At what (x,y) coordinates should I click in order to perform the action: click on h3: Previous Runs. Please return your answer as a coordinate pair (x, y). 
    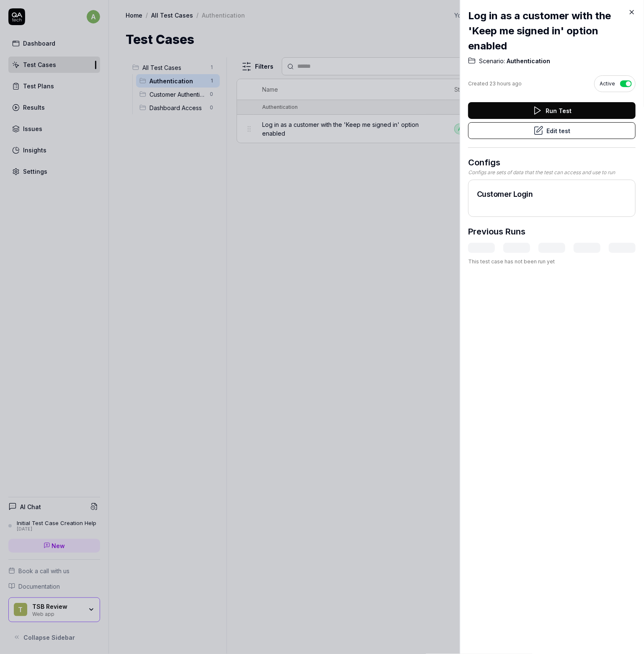
    Looking at the image, I should click on (497, 231).